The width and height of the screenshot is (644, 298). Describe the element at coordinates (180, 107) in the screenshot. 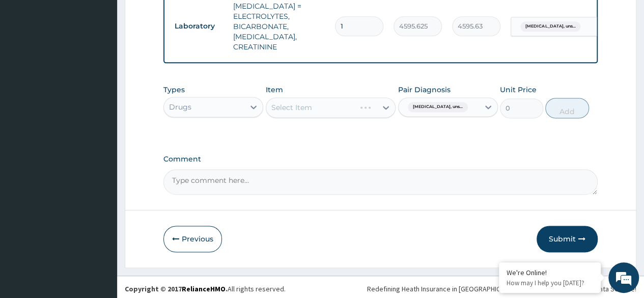

I see `div: Drugs` at that location.